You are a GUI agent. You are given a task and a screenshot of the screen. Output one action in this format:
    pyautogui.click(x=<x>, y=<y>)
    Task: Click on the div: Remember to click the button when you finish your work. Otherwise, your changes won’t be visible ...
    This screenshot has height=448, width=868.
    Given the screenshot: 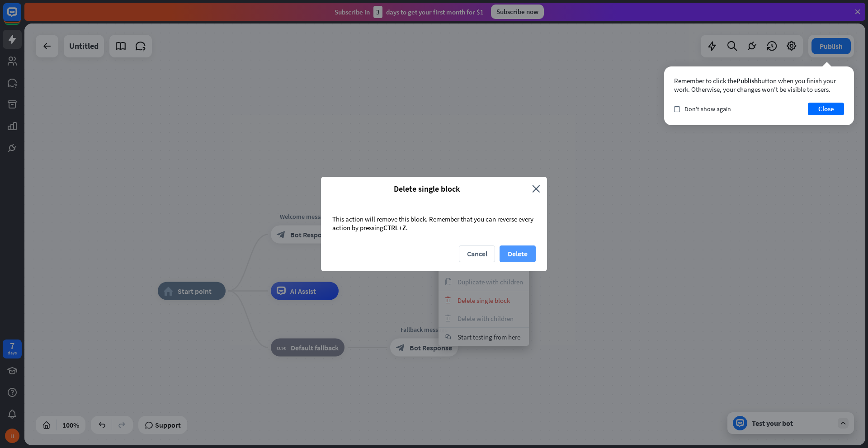 What is the action you would take?
    pyautogui.click(x=760, y=85)
    